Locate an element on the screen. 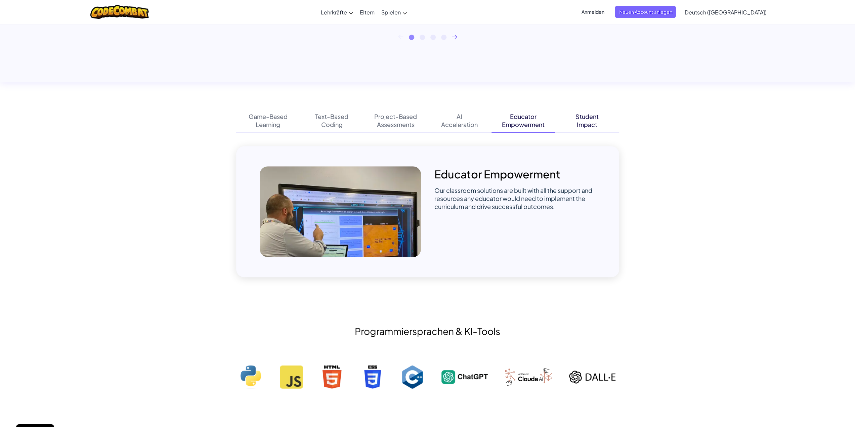 Image resolution: width=855 pixels, height=427 pixels. img: DALL-E logo is located at coordinates (592, 377).